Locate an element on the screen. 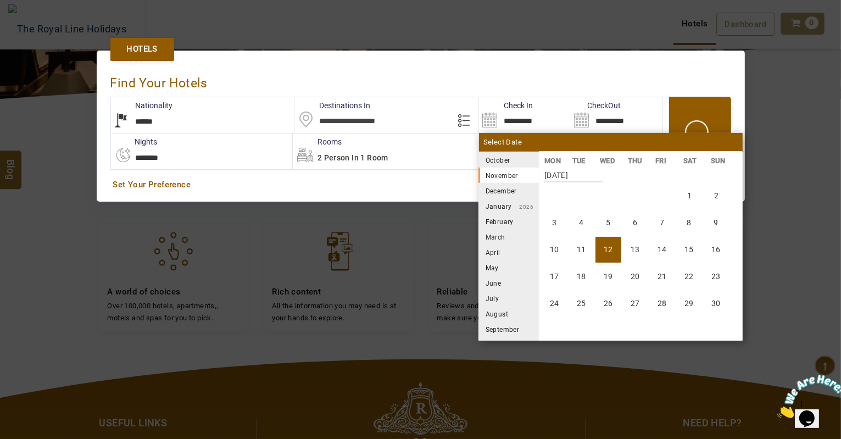 The image size is (841, 439). li: Monday, 3 November 2025 is located at coordinates (554, 223).